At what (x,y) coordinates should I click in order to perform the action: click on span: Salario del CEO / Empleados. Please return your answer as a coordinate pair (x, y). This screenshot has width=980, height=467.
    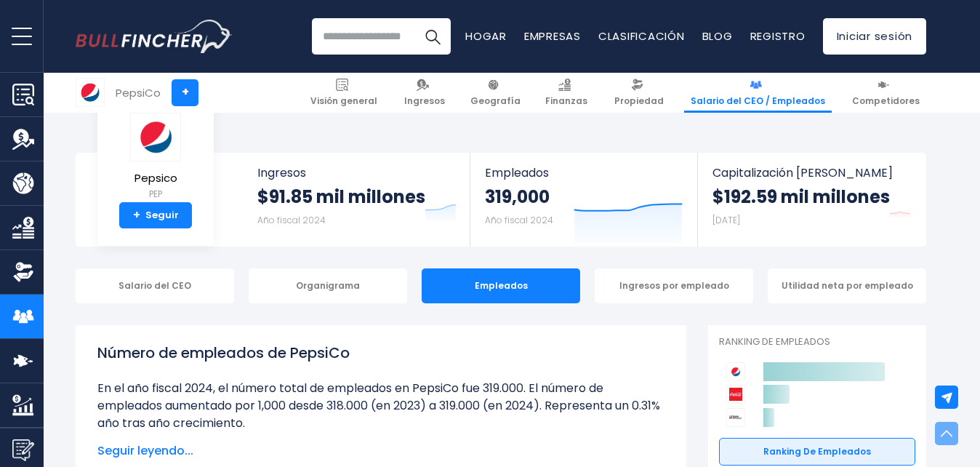
    Looking at the image, I should click on (758, 101).